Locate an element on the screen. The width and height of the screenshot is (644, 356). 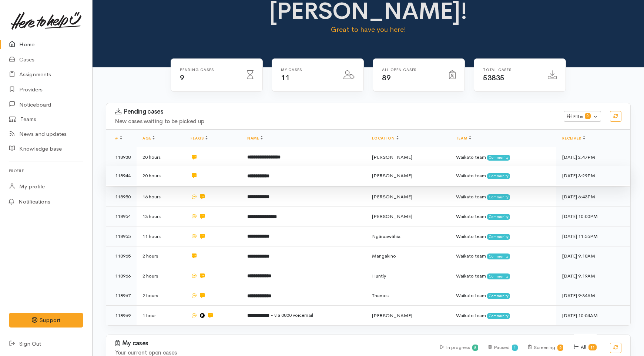
span: 9 is located at coordinates (182, 78).